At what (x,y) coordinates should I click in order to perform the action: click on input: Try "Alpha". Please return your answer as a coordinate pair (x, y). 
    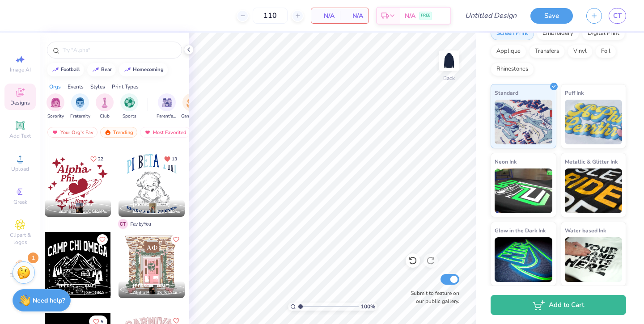
    Looking at the image, I should click on (119, 50).